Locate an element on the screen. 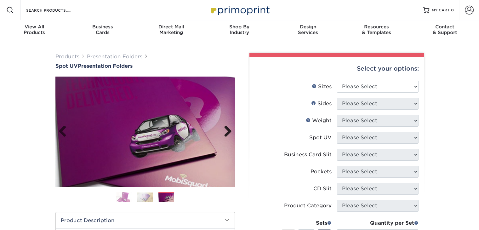 The image size is (479, 230). div: CD Slit is located at coordinates (323, 189).